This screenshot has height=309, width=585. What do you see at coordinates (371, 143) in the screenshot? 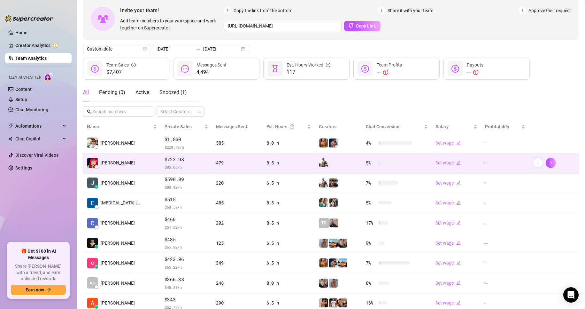
I see `span: 4 %` at bounding box center [371, 143].